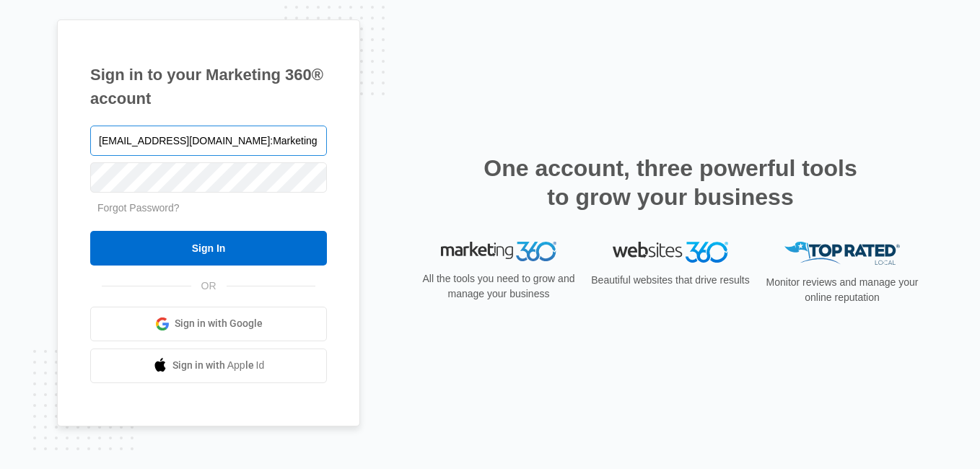 The width and height of the screenshot is (980, 469). I want to click on p: All the tools you need to grow and manage your business, so click(499, 287).